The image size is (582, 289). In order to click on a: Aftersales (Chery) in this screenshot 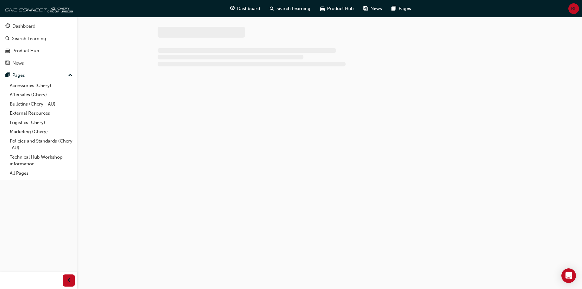, I will do `click(41, 95)`.